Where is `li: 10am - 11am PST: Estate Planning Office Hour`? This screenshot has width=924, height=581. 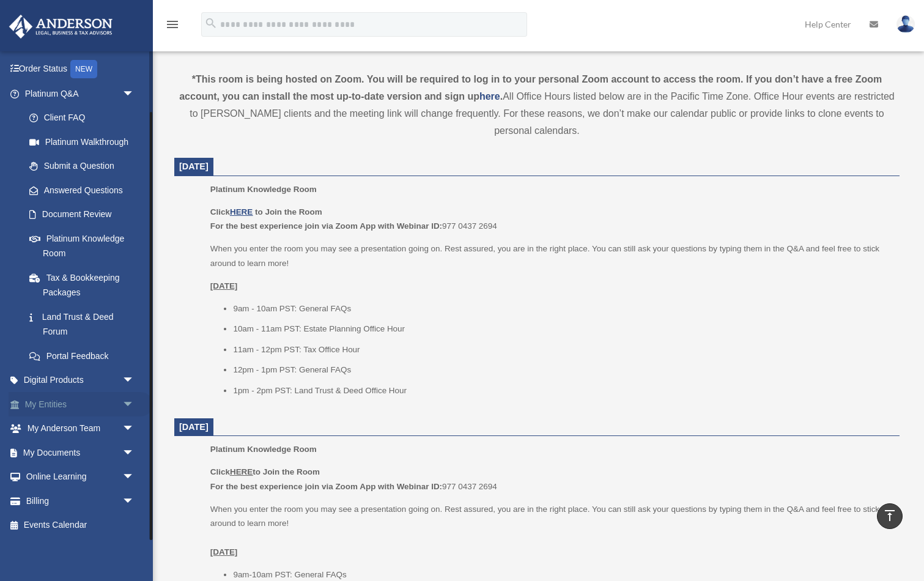
li: 10am - 11am PST: Estate Planning Office Hour is located at coordinates (562, 329).